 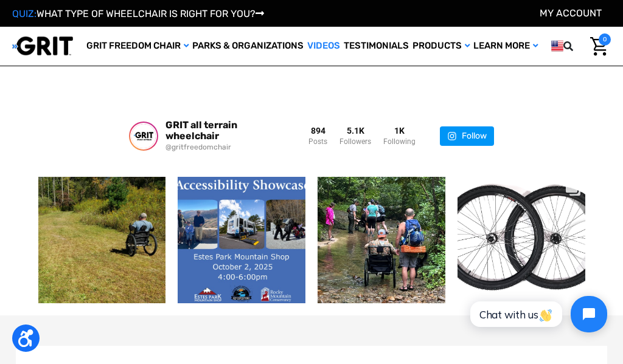 What do you see at coordinates (381, 240) in the screenshot?
I see `img: Sign up and save the date for Catalyst Sports' overnight, backcountry Tenness...` at bounding box center [381, 240].